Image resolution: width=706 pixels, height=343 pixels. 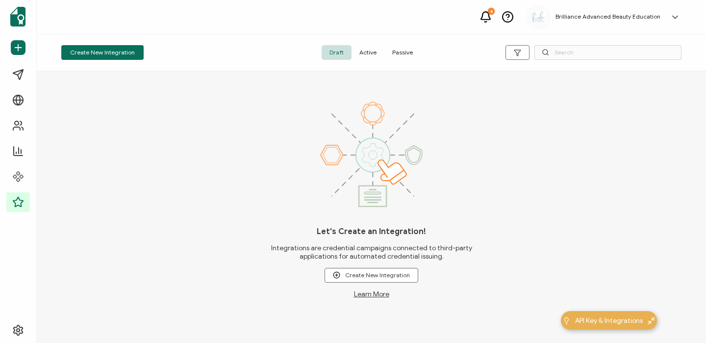 What do you see at coordinates (371, 275) in the screenshot?
I see `span: Create New Integration` at bounding box center [371, 275].